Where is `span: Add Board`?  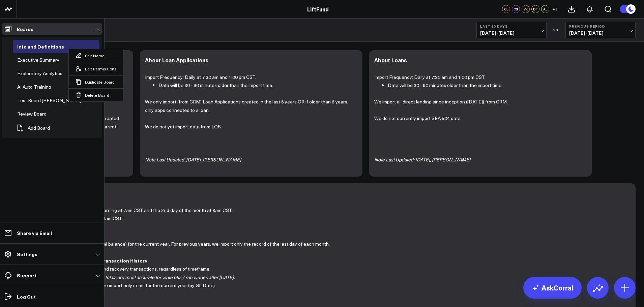
span: Add Board is located at coordinates (39, 128).